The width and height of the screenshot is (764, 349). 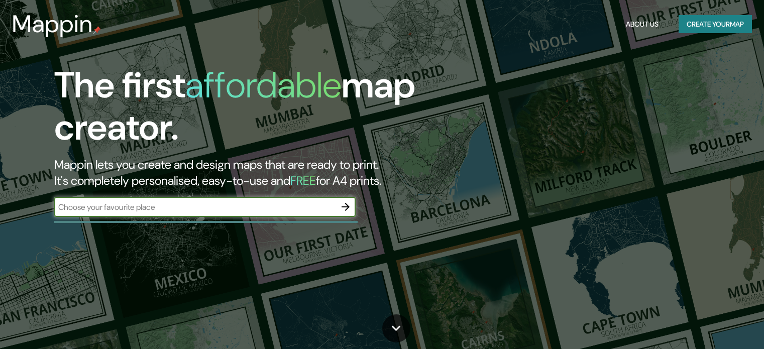 I want to click on img: mappin-pin, so click(x=97, y=30).